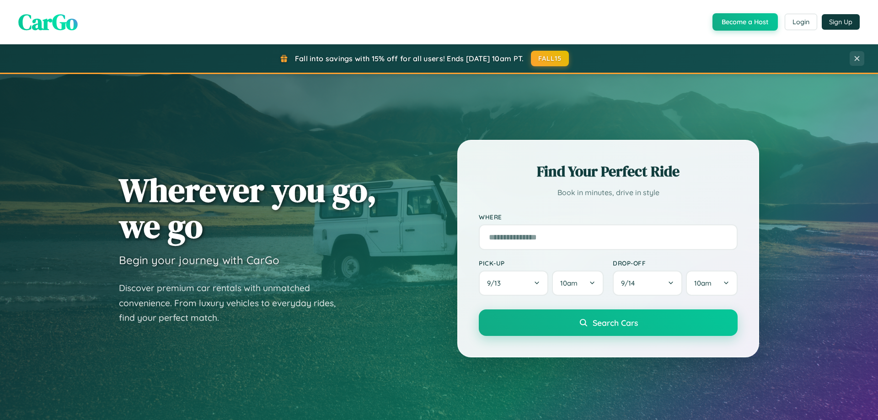 Image resolution: width=878 pixels, height=420 pixels. I want to click on label: Pick-up, so click(541, 263).